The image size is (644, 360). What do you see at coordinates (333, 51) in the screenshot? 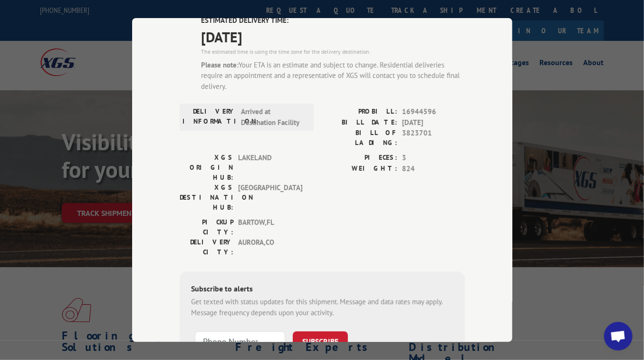
I see `div: The estimated time is using the time zone for the delivery destination.` at bounding box center [333, 51].